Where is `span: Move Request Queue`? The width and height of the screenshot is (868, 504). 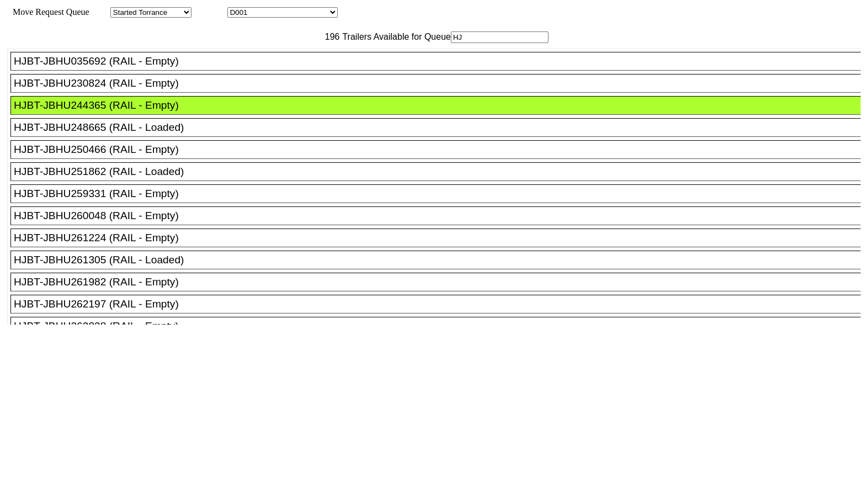
span: Move Request Queue is located at coordinates (48, 12).